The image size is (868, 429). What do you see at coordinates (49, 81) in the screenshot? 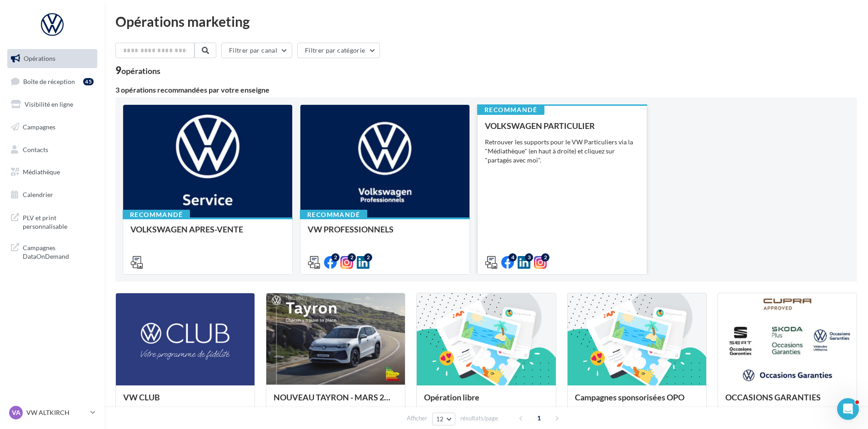
I see `span: Boîte de réception` at bounding box center [49, 81].